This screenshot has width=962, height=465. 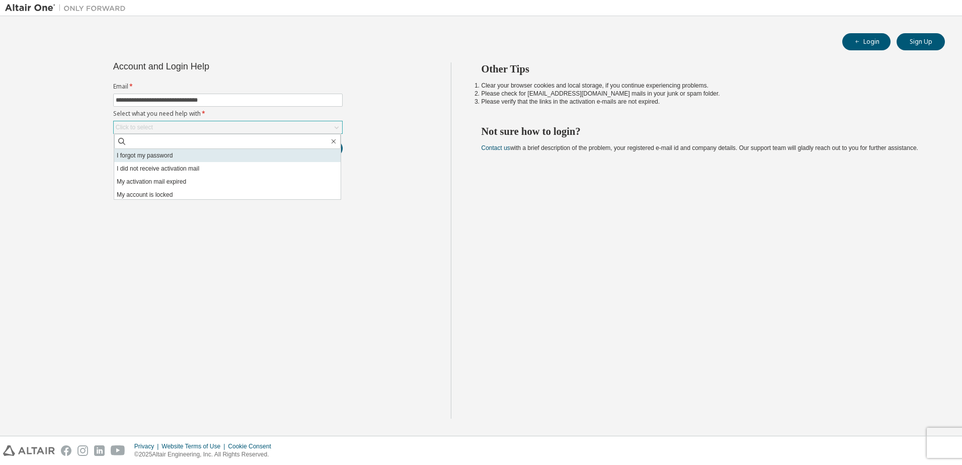 I want to click on button: Sign Up, so click(x=921, y=42).